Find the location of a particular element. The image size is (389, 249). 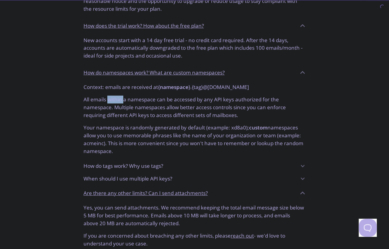

a: reach out is located at coordinates (242, 235).